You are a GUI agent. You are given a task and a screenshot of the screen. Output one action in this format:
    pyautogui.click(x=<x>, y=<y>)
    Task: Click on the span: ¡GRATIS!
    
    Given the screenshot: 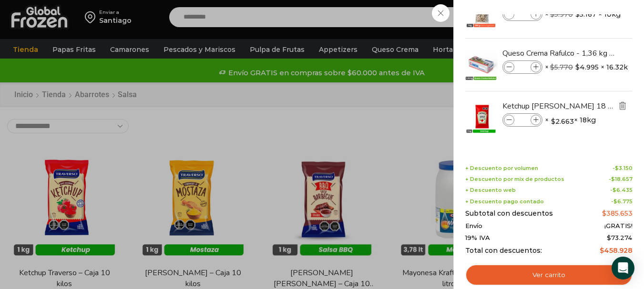 What is the action you would take?
    pyautogui.click(x=618, y=226)
    